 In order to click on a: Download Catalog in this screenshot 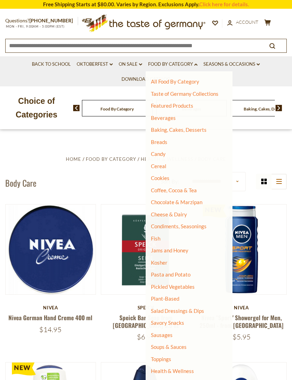, I will do `click(146, 79)`.